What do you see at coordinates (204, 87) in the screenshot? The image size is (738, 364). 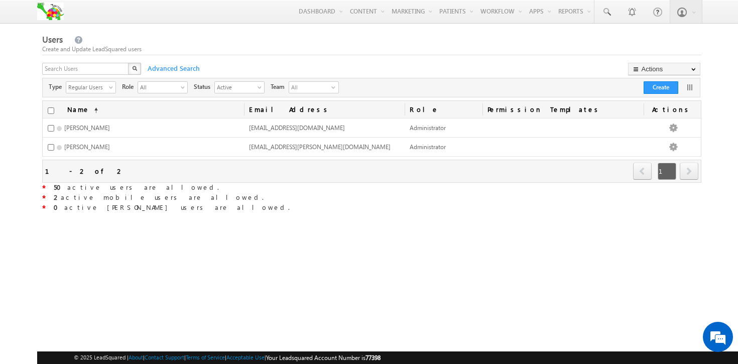 I see `span: Status` at bounding box center [204, 87].